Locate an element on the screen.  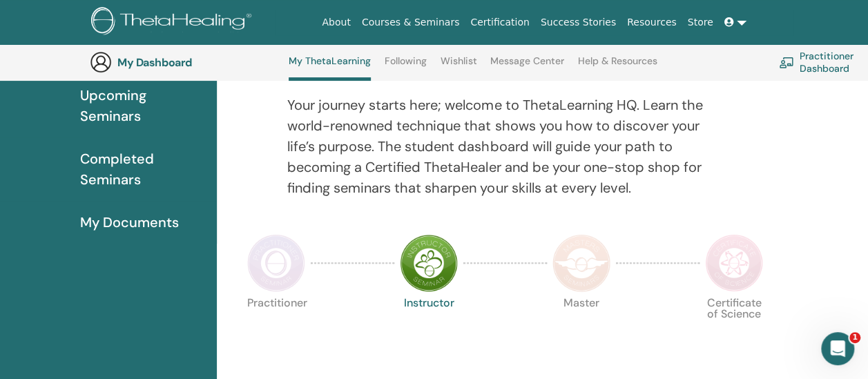
span: Upcoming Seminars is located at coordinates (143, 106).